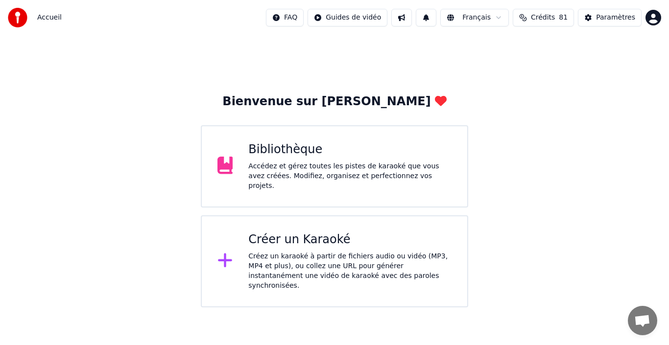  What do you see at coordinates (49, 18) in the screenshot?
I see `span: Accueil` at bounding box center [49, 18].